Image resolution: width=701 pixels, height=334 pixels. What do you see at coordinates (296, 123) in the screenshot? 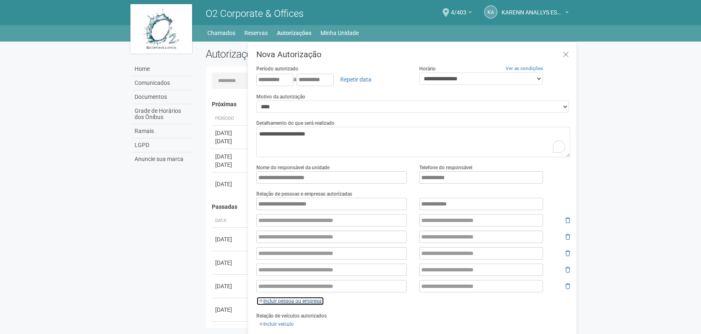
I see `label: Detalhamento do que será realizado` at bounding box center [296, 123].